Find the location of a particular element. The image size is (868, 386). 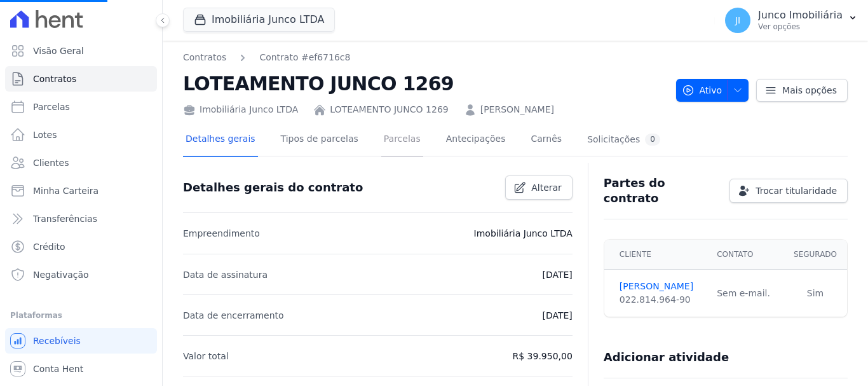

a: Lotes is located at coordinates (81, 135).